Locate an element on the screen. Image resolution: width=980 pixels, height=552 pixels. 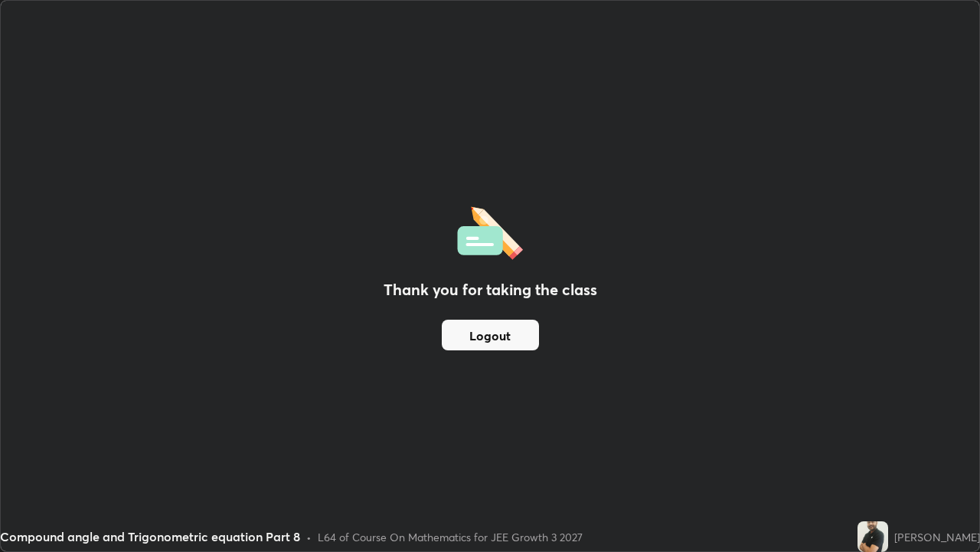
div: L64 of Course On Mathematics for JEE Growth 3 2027 is located at coordinates (450, 536).